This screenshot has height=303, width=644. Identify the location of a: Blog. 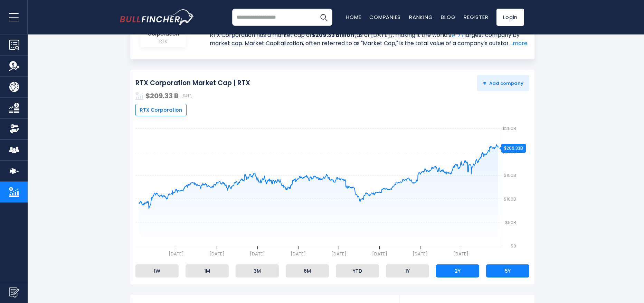
(448, 17).